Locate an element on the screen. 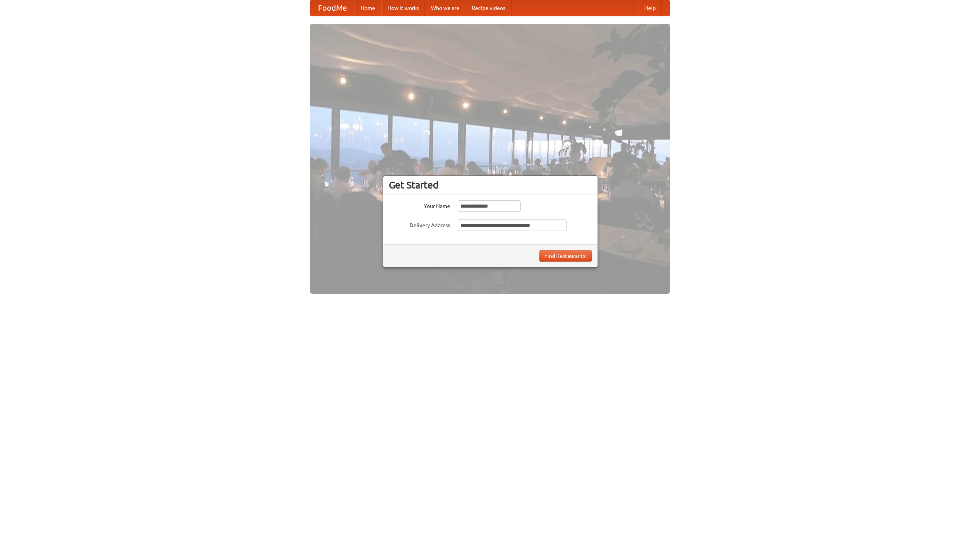 The height and width of the screenshot is (542, 980). a: Help is located at coordinates (650, 8).